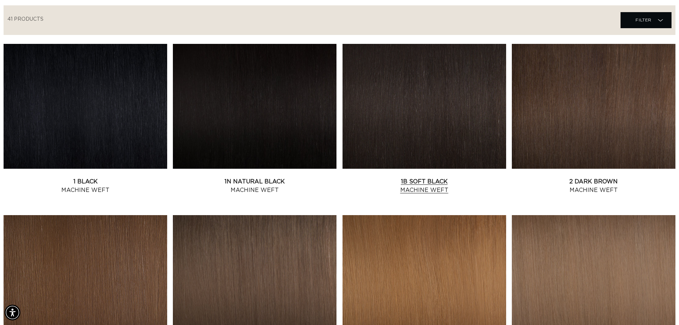 The height and width of the screenshot is (325, 679). What do you see at coordinates (643, 20) in the screenshot?
I see `span: Filter` at bounding box center [643, 20].